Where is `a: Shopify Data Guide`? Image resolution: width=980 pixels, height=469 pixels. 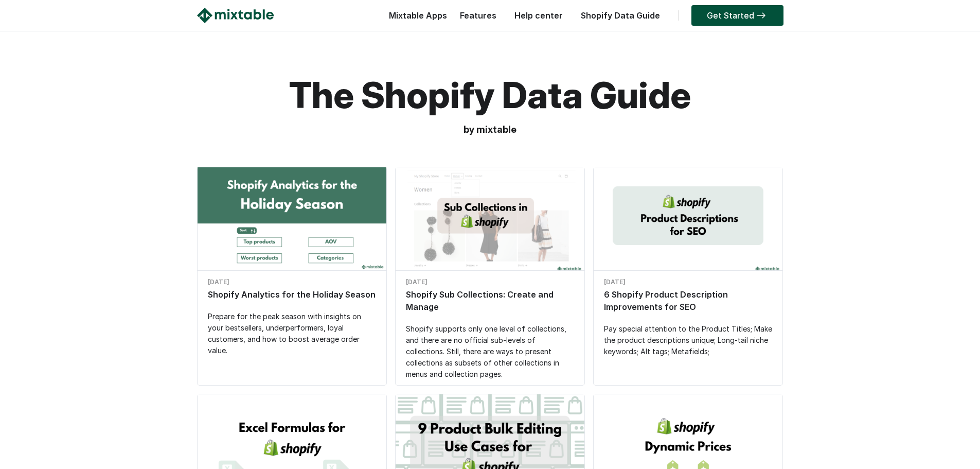 a: Shopify Data Guide is located at coordinates (620, 16).